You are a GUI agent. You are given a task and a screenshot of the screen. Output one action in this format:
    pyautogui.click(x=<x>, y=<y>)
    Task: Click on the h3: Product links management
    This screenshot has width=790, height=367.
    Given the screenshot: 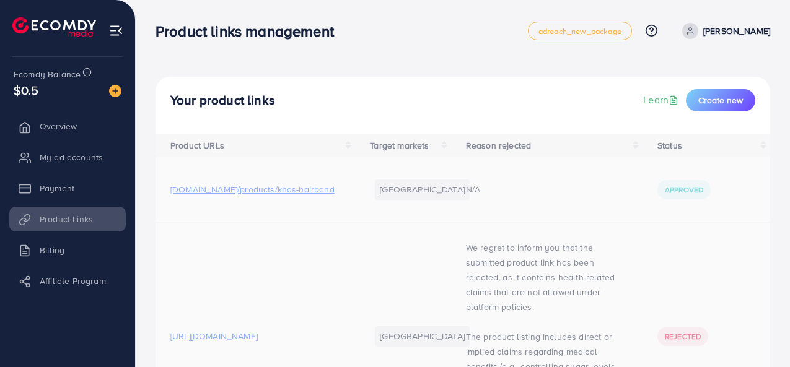 What is the action you would take?
    pyautogui.click(x=250, y=31)
    